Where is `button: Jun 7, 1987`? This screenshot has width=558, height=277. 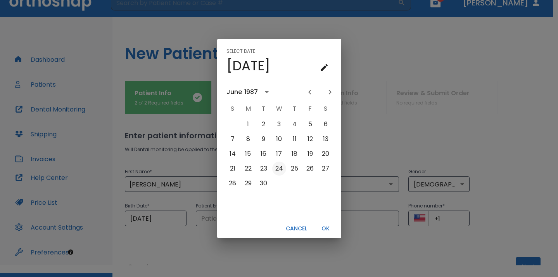
button: Jun 7, 1987 is located at coordinates (233, 139).